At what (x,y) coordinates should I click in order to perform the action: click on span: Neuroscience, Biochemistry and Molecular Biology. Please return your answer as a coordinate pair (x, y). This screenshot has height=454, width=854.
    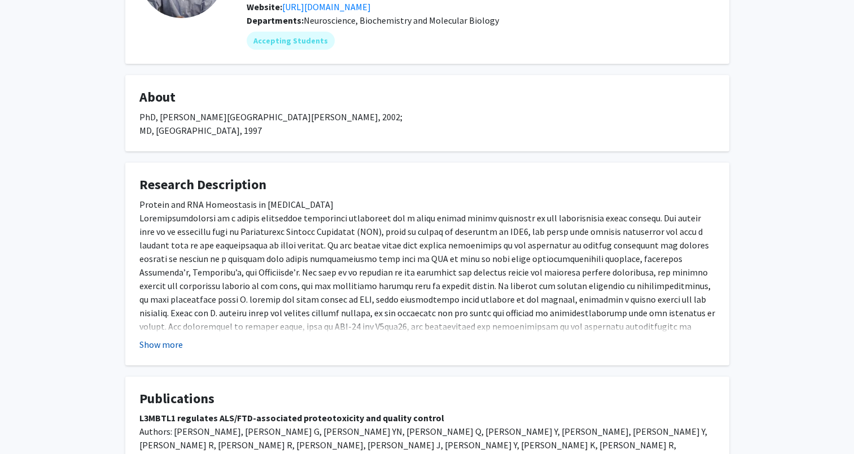
    Looking at the image, I should click on (401, 20).